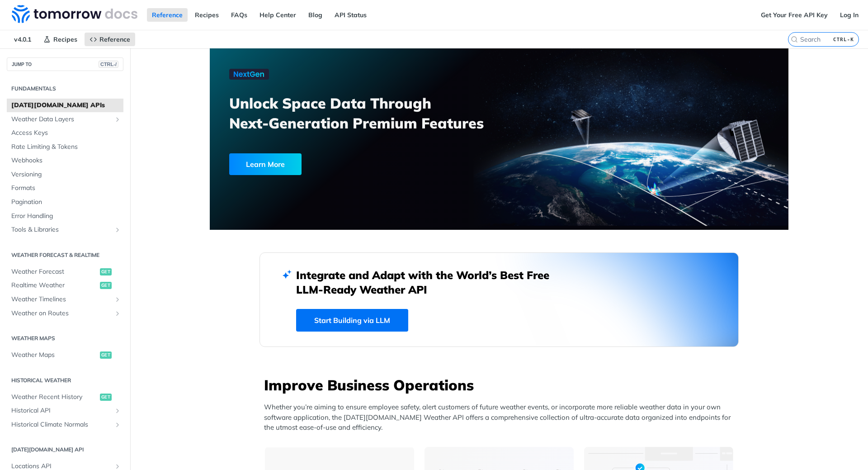  What do you see at coordinates (66, 160) in the screenshot?
I see `span: Webhooks` at bounding box center [66, 160].